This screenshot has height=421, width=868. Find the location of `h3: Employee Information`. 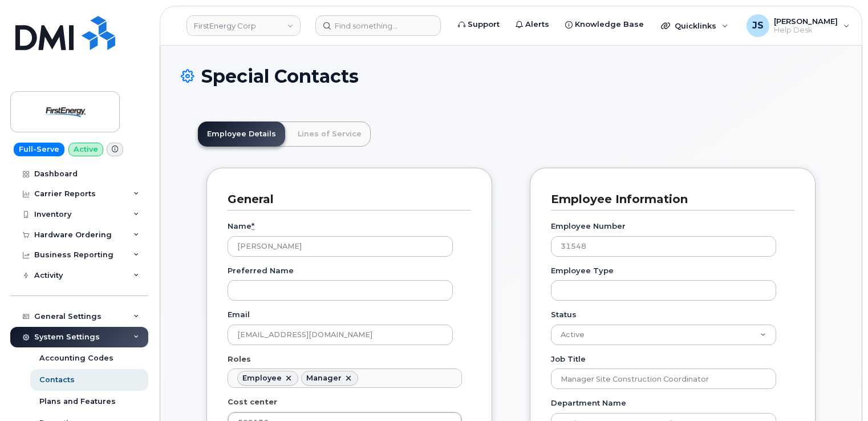

h3: Employee Information is located at coordinates (669, 199).